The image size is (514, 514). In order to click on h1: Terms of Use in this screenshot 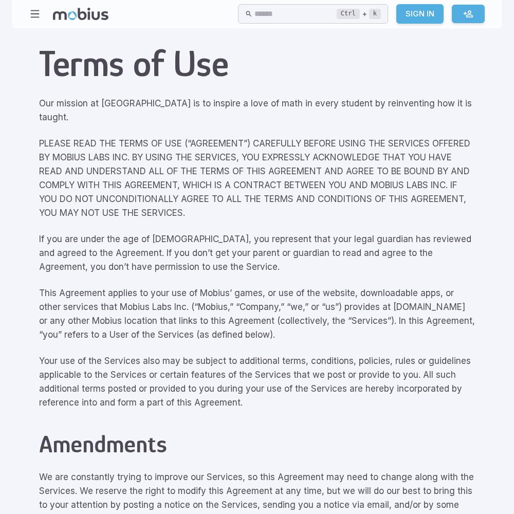, I will do `click(257, 63)`.